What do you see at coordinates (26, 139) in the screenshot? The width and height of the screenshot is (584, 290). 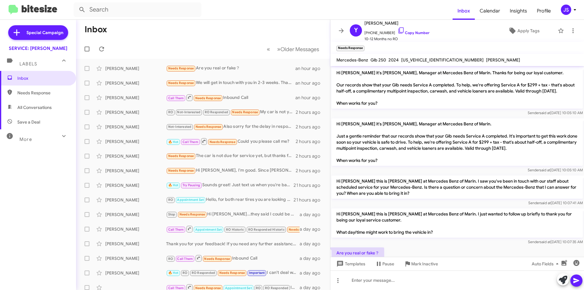 I see `span: More` at bounding box center [26, 139].